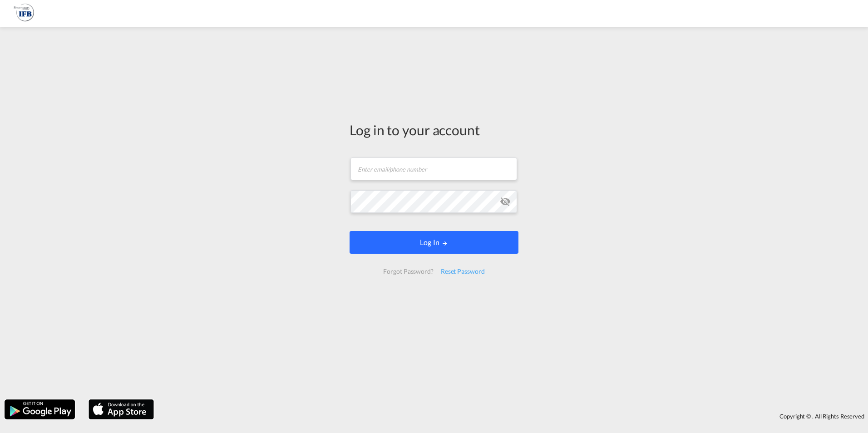  Describe the element at coordinates (434, 130) in the screenshot. I see `div: Log in to your account` at that location.